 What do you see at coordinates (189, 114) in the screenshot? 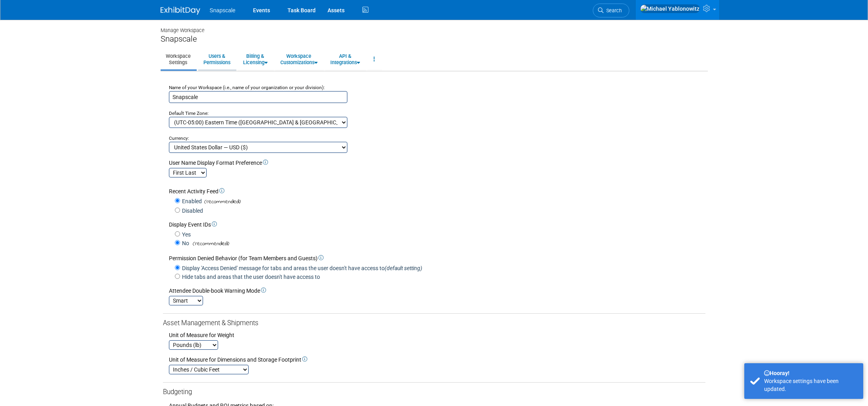
I see `small: Default Time Zone:` at bounding box center [189, 114].